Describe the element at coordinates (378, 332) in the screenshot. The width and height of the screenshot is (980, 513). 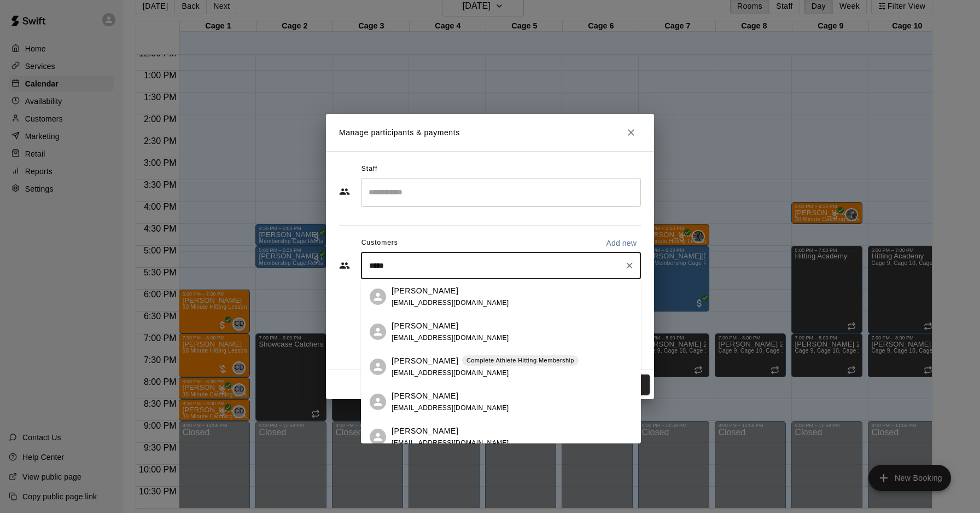
I see `div: Ligaya Wallace` at that location.